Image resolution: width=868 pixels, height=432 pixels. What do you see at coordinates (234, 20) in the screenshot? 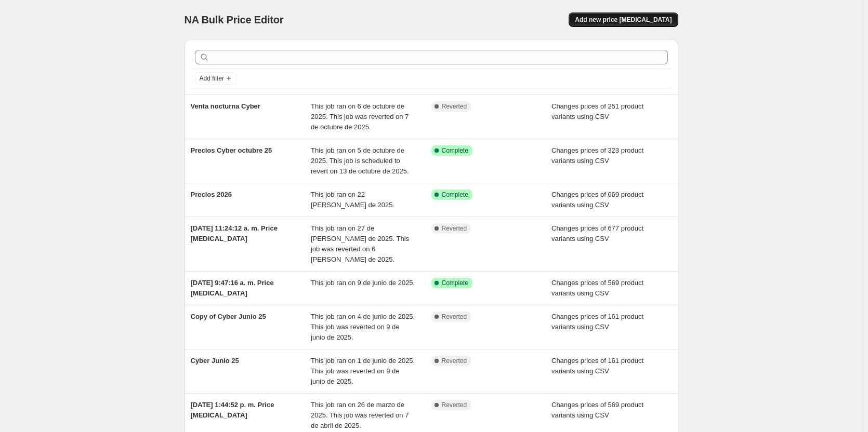
I see `span: NA Bulk Price Editor` at bounding box center [234, 20].